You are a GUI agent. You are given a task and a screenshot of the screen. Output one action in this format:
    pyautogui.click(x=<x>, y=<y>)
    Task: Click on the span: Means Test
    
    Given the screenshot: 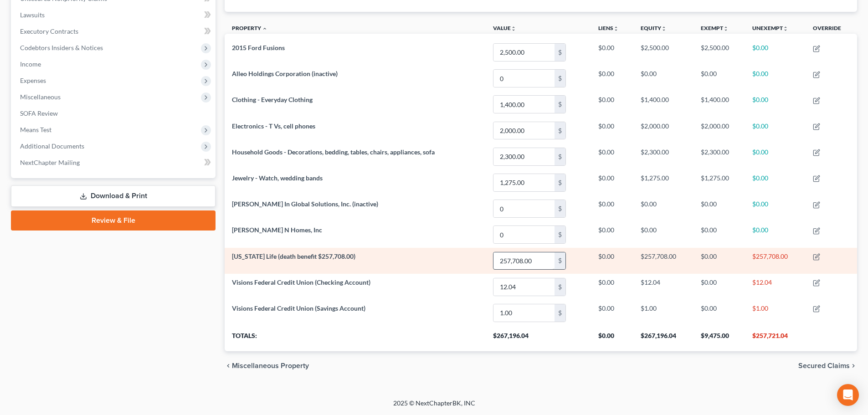 What is the action you would take?
    pyautogui.click(x=35, y=130)
    